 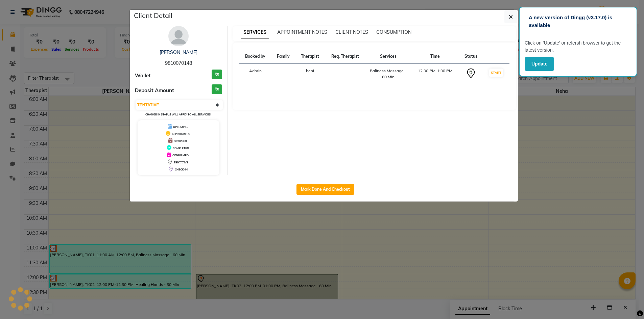 What do you see at coordinates (181, 134) in the screenshot?
I see `span: IN PROGRESS` at bounding box center [181, 134].